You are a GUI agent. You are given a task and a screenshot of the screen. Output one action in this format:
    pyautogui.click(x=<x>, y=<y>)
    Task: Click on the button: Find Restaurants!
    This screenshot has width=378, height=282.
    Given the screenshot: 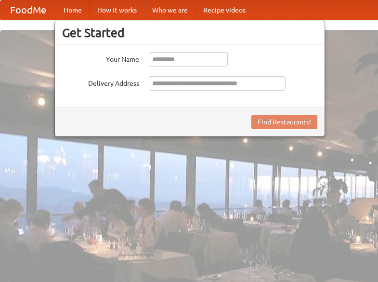 What is the action you would take?
    pyautogui.click(x=284, y=122)
    